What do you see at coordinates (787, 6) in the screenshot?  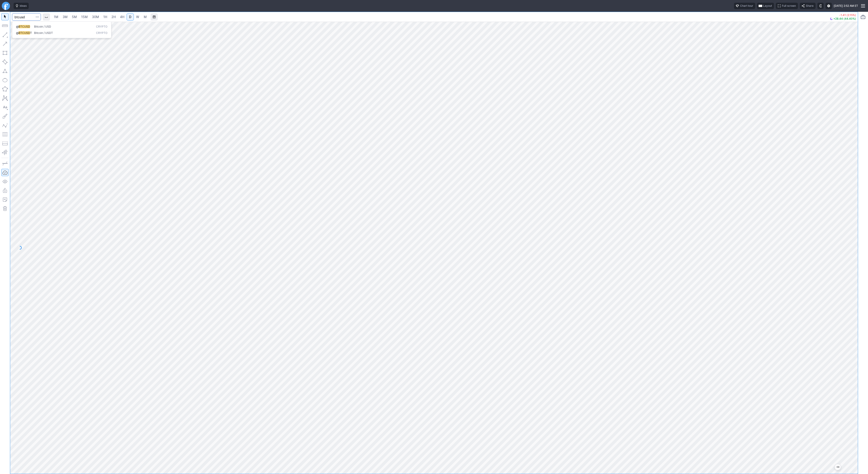 I see `button: Full screen` at bounding box center [787, 6].